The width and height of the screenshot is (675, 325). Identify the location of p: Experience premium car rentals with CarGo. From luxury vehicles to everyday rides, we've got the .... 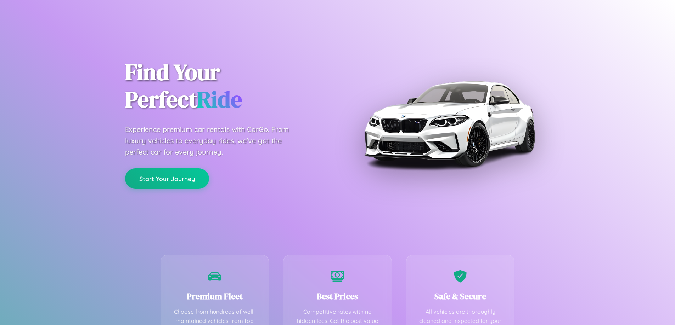
(214, 141).